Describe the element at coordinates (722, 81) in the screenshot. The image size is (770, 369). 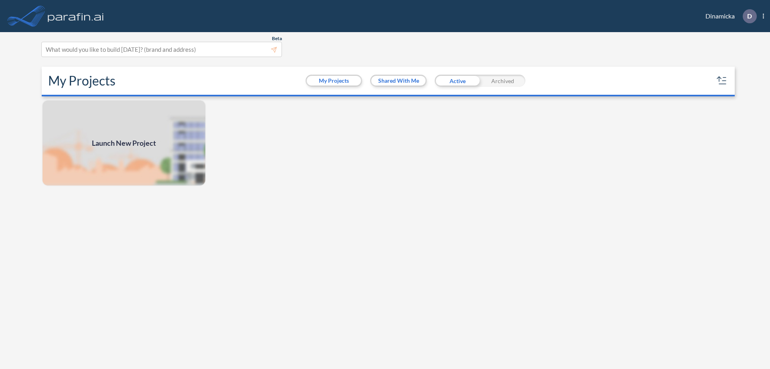
I see `button: sort` at that location.